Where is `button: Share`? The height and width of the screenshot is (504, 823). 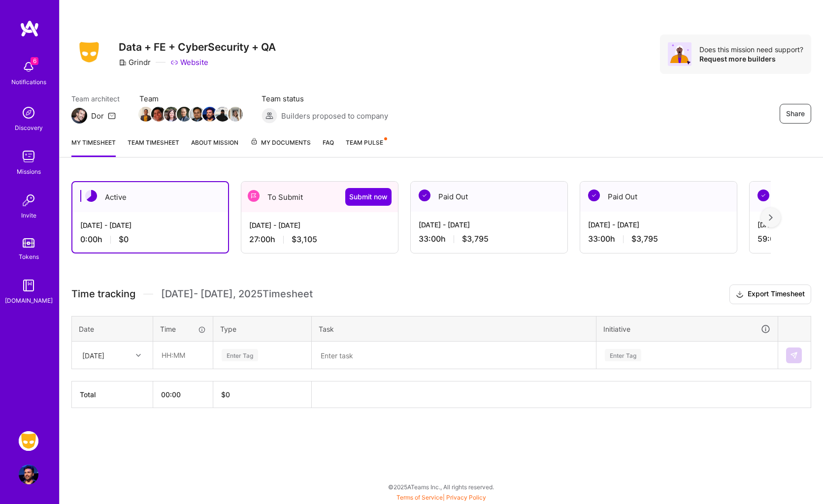
button: Share is located at coordinates (795, 114).